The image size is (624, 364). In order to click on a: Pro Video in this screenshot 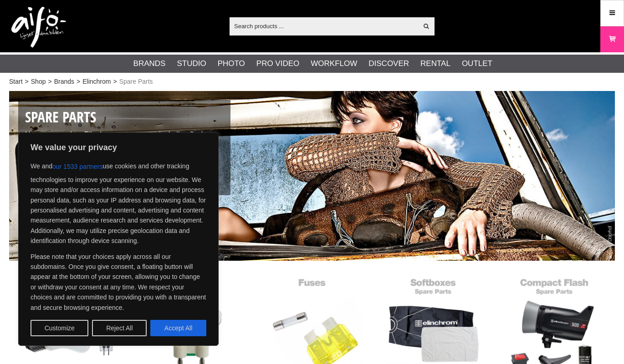, I will do `click(278, 64)`.